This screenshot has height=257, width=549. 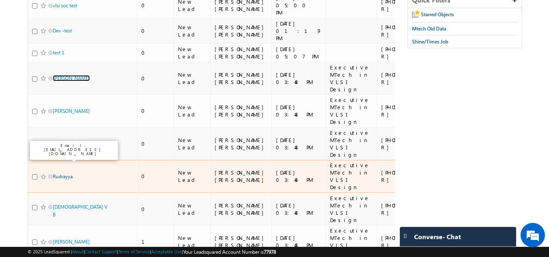 What do you see at coordinates (62, 30) in the screenshot?
I see `a: Dev -test` at bounding box center [62, 30].